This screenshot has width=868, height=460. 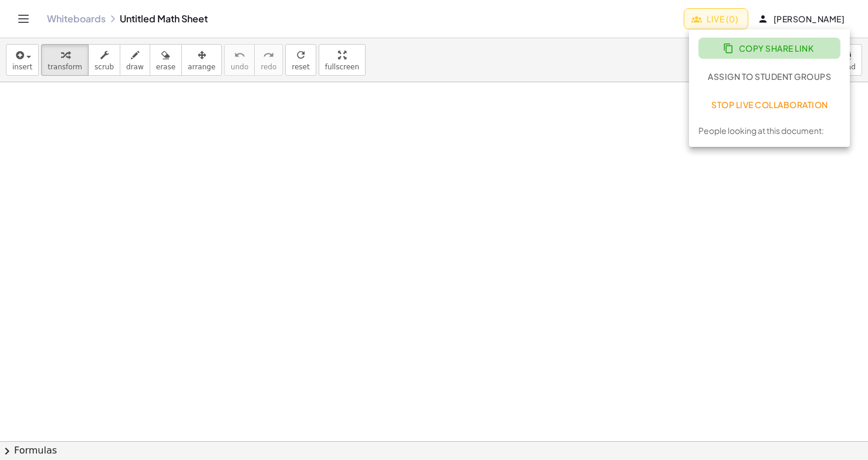 I want to click on div: People looking at this document:, so click(x=761, y=130).